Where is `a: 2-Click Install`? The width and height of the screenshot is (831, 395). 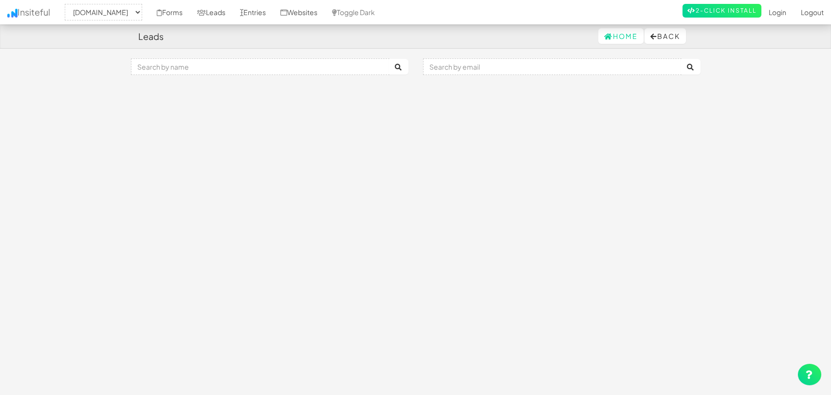
a: 2-Click Install is located at coordinates (722, 11).